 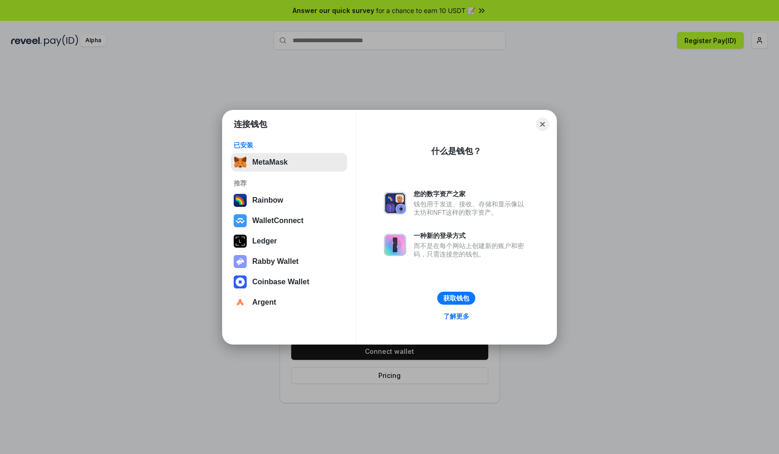 What do you see at coordinates (278, 221) in the screenshot?
I see `div: WalletConnect` at bounding box center [278, 221].